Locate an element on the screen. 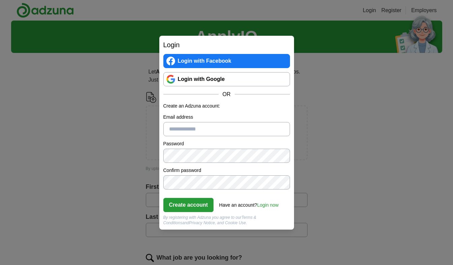 The height and width of the screenshot is (265, 453). p: Create an Adzuna account: is located at coordinates (226, 106).